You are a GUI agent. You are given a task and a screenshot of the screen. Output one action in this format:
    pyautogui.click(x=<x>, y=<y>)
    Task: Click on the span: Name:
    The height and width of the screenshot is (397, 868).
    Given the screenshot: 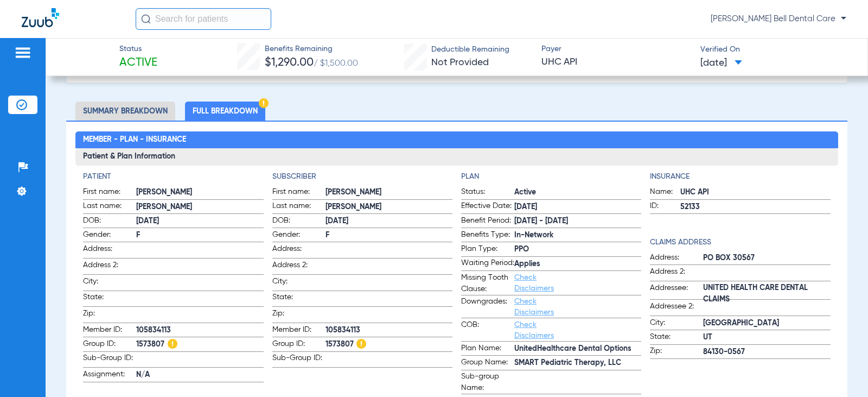 What is the action you would take?
    pyautogui.click(x=665, y=193)
    